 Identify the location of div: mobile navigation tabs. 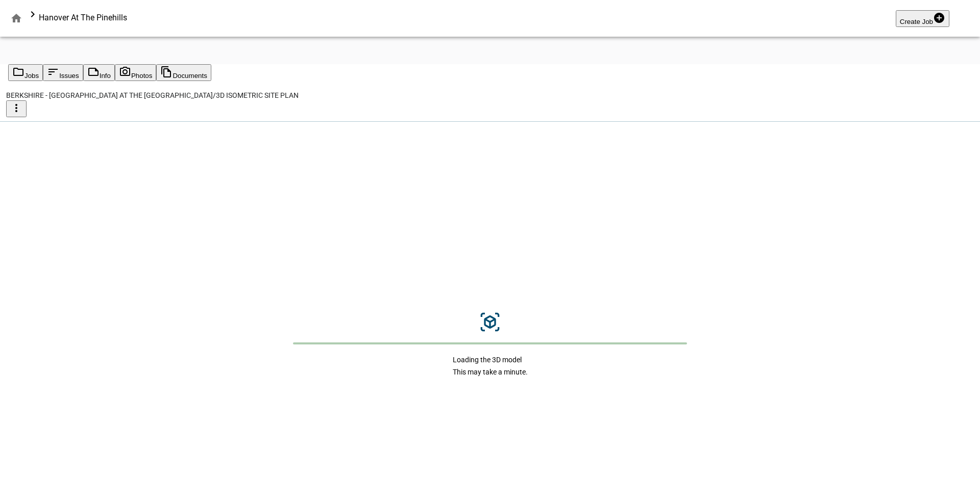
(110, 72).